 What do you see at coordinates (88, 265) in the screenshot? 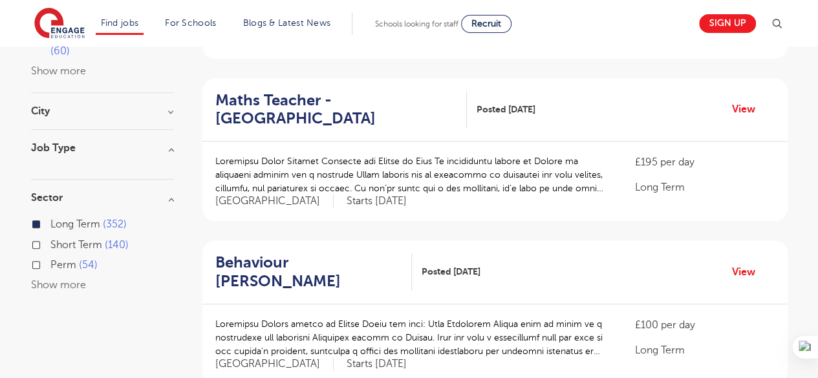
I see `span: 54` at bounding box center [88, 265].